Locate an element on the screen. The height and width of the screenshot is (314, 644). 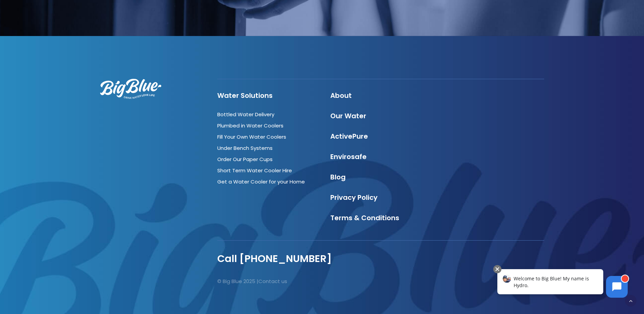
a: Bottled Water Delivery is located at coordinates (246, 114).